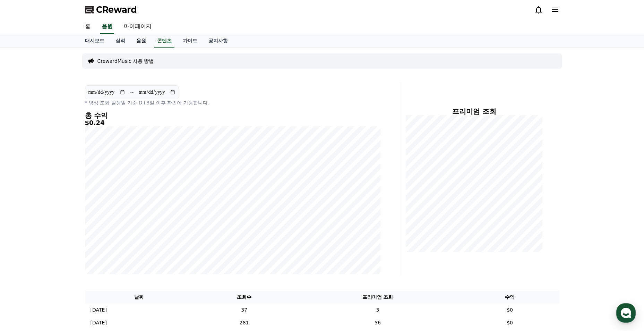 This screenshot has width=644, height=331. Describe the element at coordinates (233, 123) in the screenshot. I see `h5: $0.24` at that location.